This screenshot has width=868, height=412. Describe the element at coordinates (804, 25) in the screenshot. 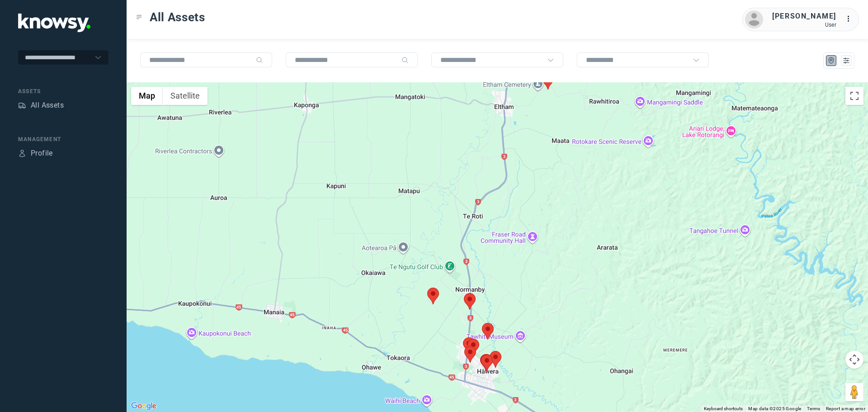

I see `div: User` at that location.